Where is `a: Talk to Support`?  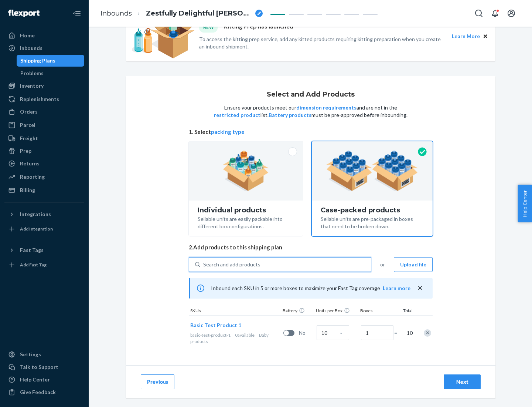 a: Talk to Support is located at coordinates (44, 367).